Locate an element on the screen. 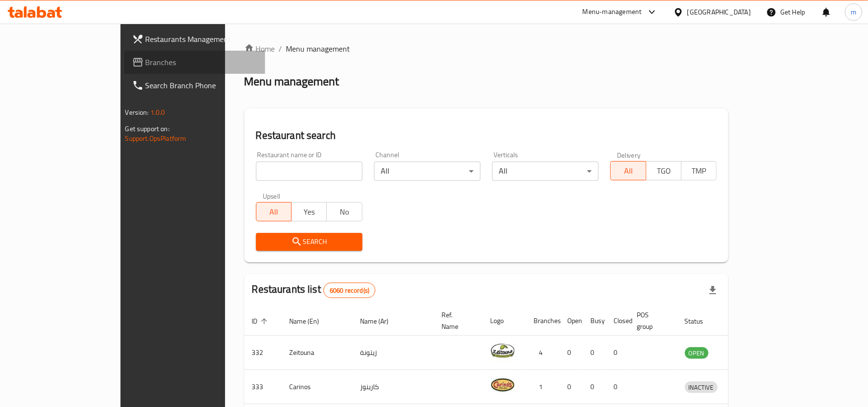  label: Delivery is located at coordinates (629, 154).